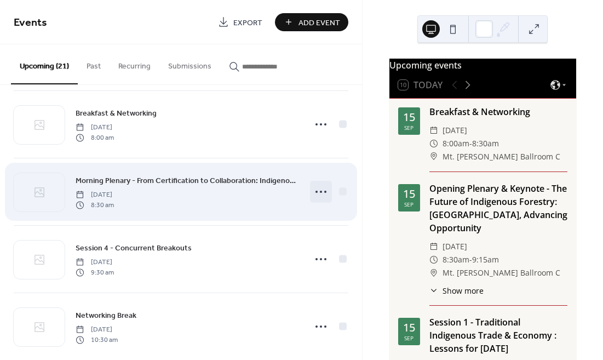  Describe the element at coordinates (116, 113) in the screenshot. I see `span: Breakfast & Networking` at that location.